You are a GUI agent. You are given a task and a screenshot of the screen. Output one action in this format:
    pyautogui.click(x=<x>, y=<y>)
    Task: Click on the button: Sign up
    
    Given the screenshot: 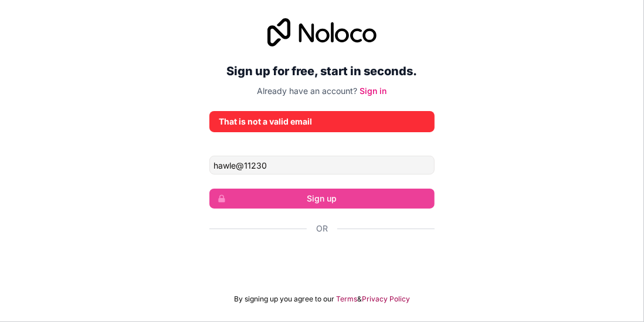 What is the action you would take?
    pyautogui.click(x=322, y=199)
    